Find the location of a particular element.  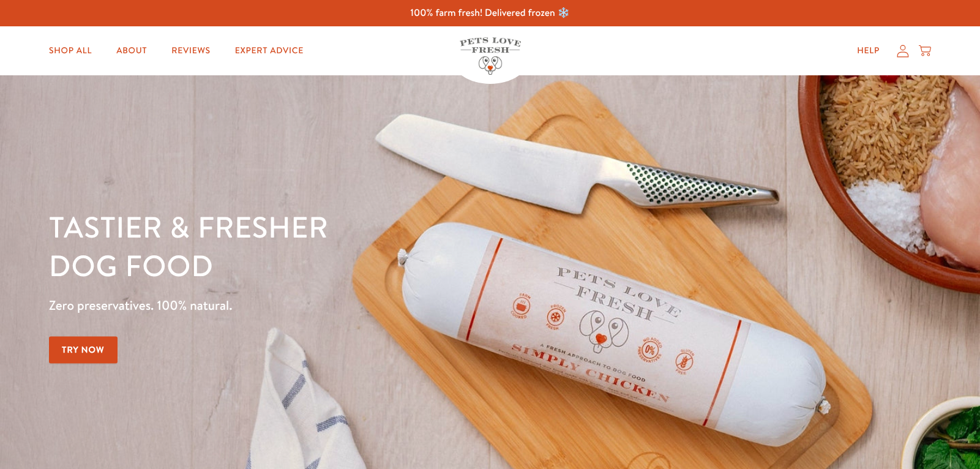

a: About is located at coordinates (132, 51).